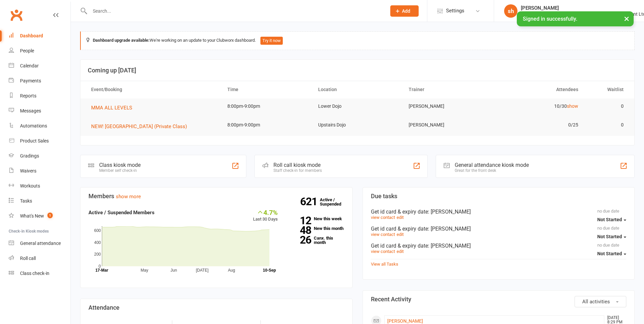  I want to click on div: Reports, so click(28, 96).